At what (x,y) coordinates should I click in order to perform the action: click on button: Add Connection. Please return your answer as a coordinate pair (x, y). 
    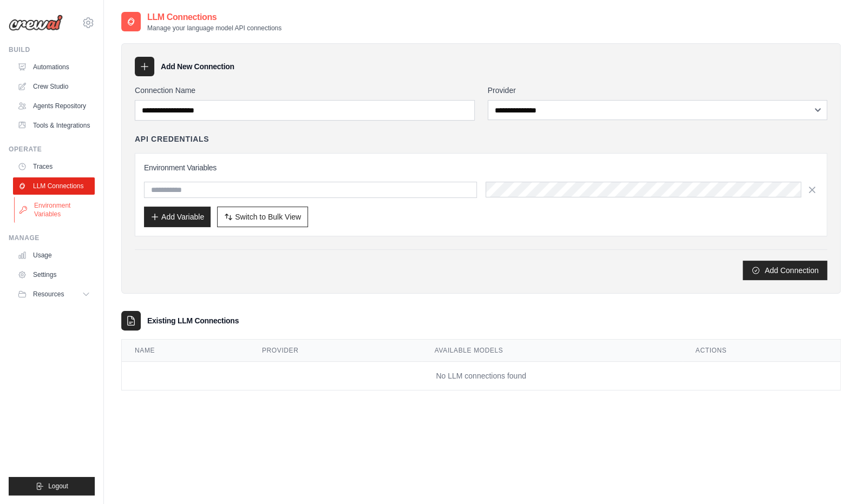
    Looking at the image, I should click on (785, 271).